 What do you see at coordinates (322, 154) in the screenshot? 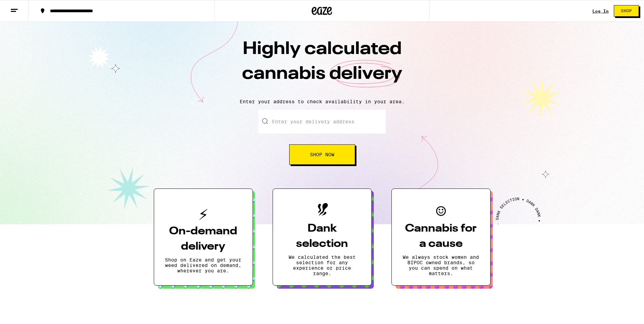
I see `span: Shop Now` at bounding box center [322, 154].